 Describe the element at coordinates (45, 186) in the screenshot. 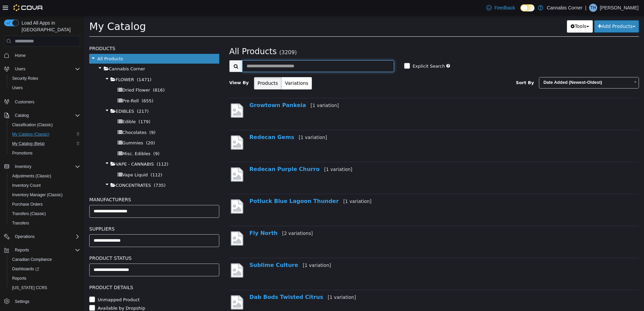

I see `button: Inventory Count` at that location.